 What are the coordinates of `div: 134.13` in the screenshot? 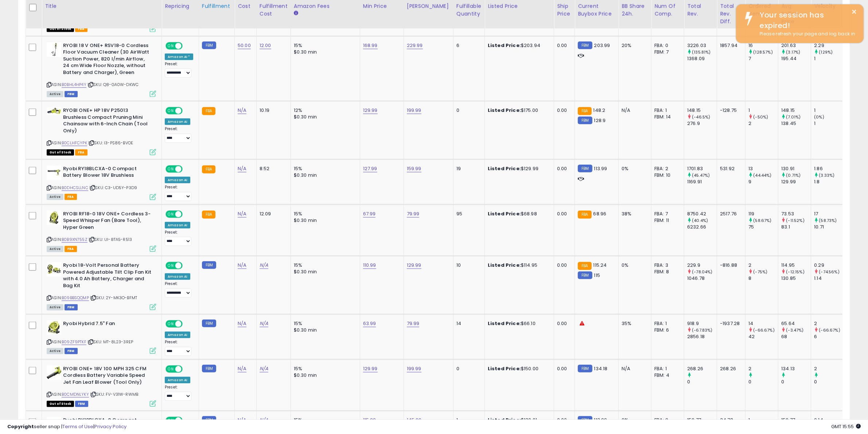 It's located at (795, 369).